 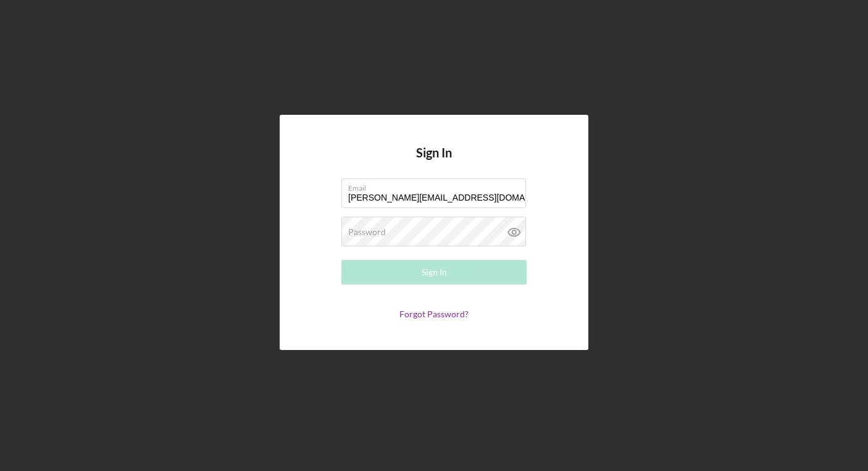 What do you see at coordinates (434, 162) in the screenshot?
I see `h4: Sign In` at bounding box center [434, 162].